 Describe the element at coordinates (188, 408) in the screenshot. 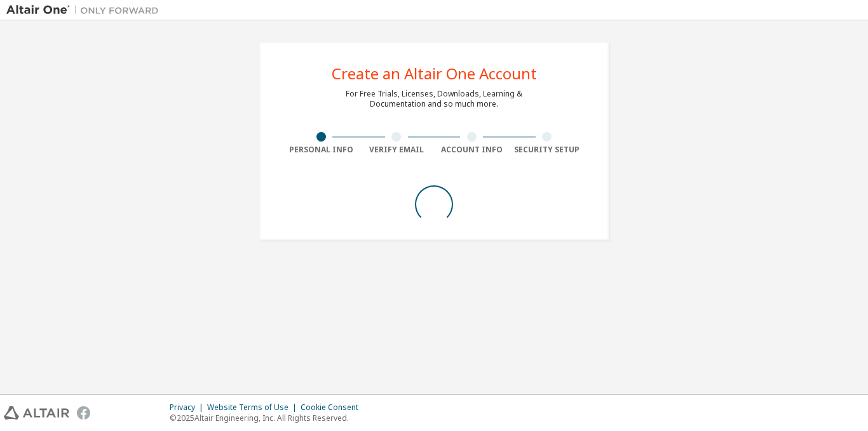

I see `div: Privacy` at that location.